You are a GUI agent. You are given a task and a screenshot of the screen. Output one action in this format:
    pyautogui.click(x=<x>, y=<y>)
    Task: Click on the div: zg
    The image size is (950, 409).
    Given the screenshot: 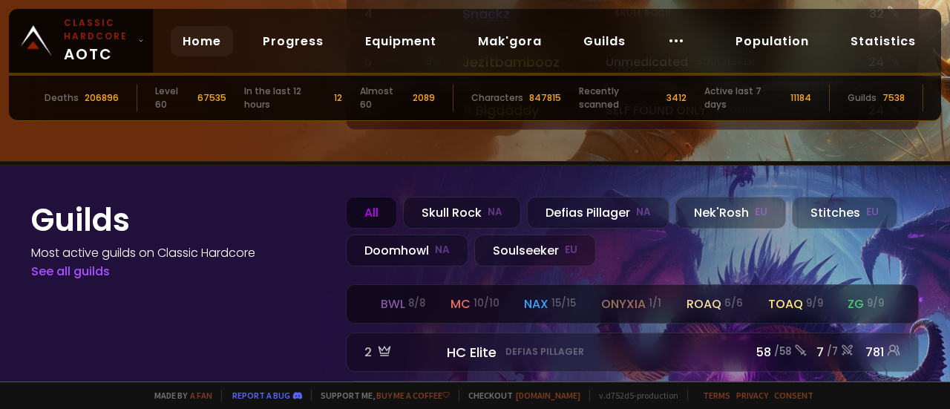 What is the action you would take?
    pyautogui.click(x=866, y=304)
    